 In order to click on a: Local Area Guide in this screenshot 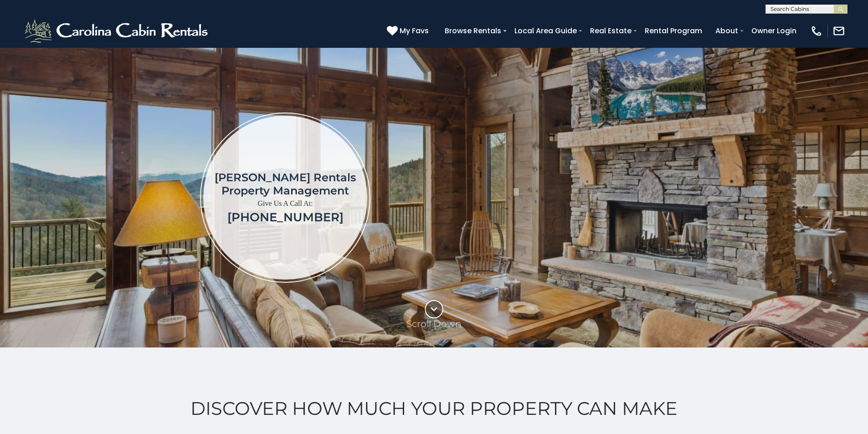, I will do `click(546, 31)`.